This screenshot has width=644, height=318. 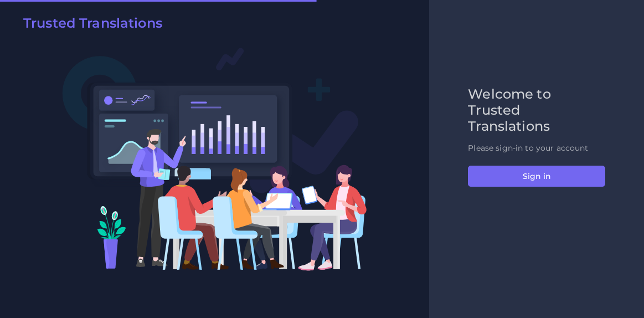 I want to click on h2: Trusted Translations, so click(x=93, y=23).